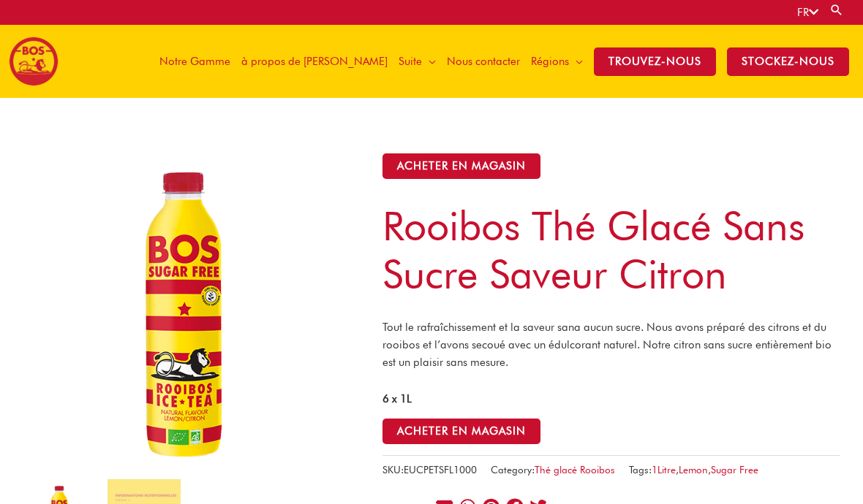  Describe the element at coordinates (788, 61) in the screenshot. I see `a: stockez-nous` at that location.